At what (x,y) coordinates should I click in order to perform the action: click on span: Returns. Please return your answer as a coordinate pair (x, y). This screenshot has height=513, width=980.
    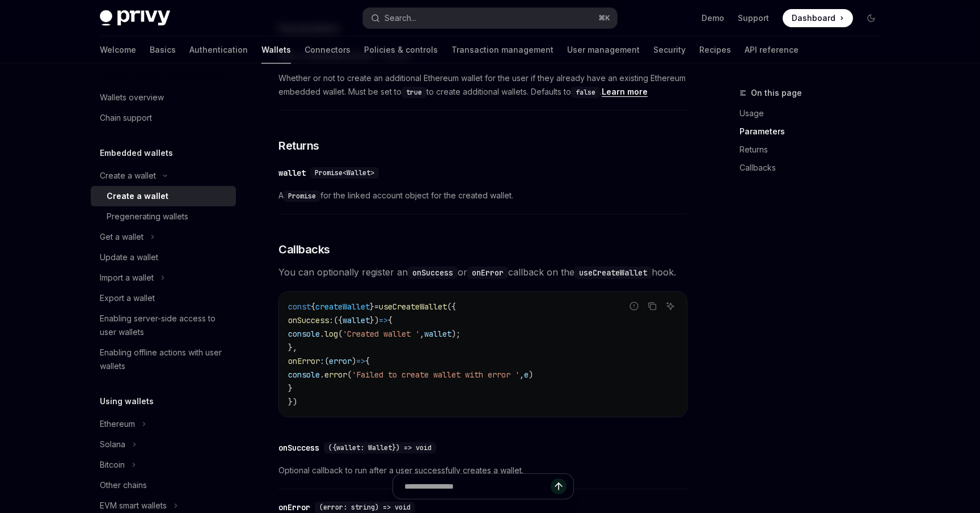
    Looking at the image, I should click on (299, 146).